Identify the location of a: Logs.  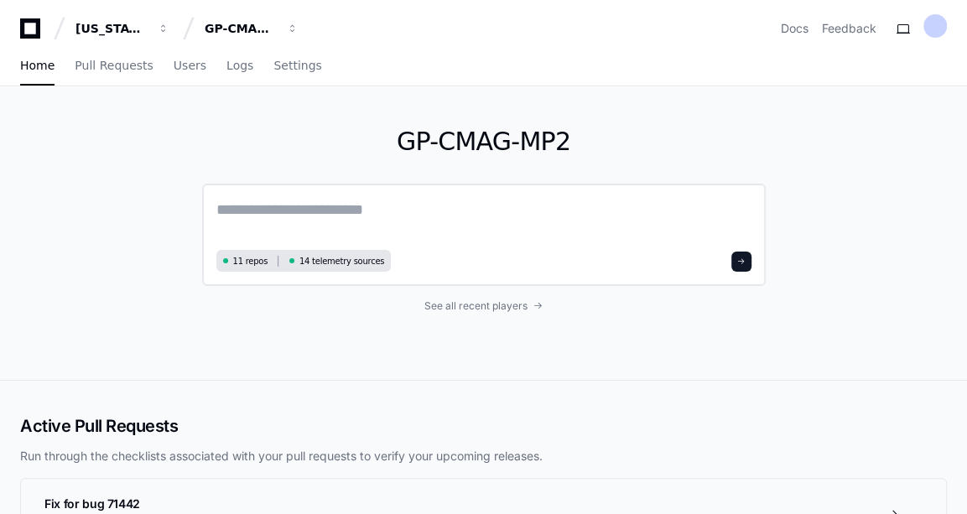
(240, 66).